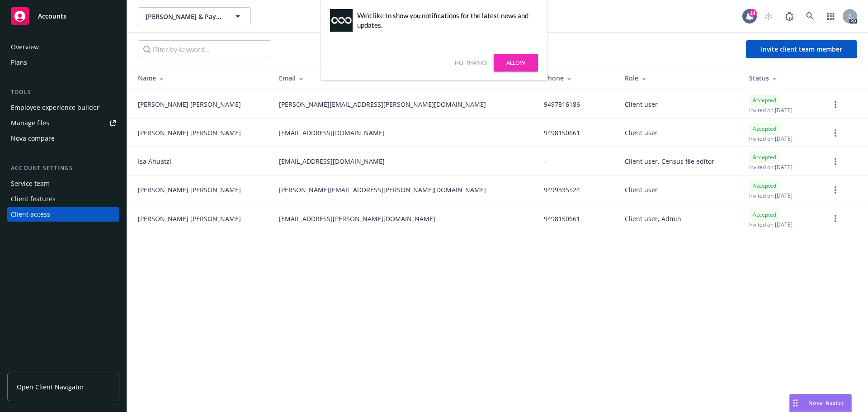  What do you see at coordinates (669, 161) in the screenshot?
I see `span: Client user, Census file editor` at bounding box center [669, 161].